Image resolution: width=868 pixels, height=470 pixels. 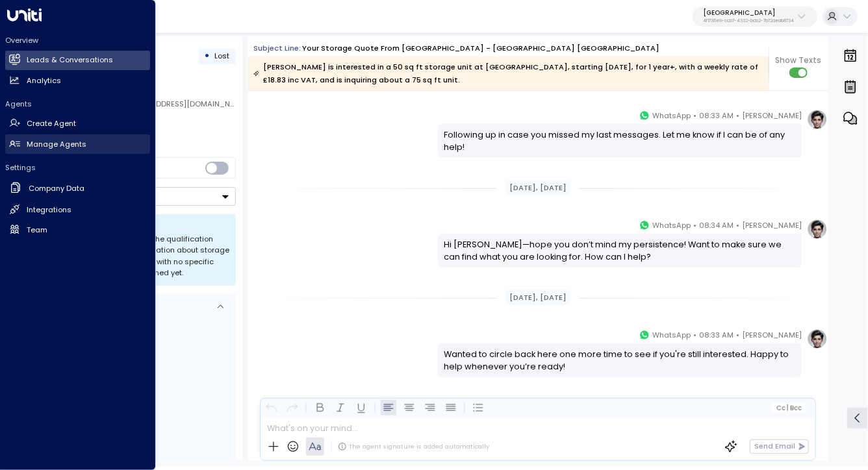 I want to click on h2: Team, so click(x=37, y=230).